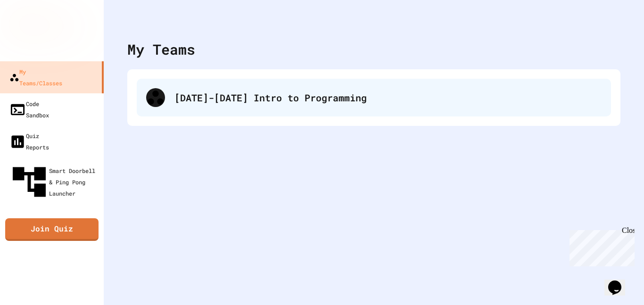 This screenshot has height=305, width=644. I want to click on a: Join Quiz, so click(52, 230).